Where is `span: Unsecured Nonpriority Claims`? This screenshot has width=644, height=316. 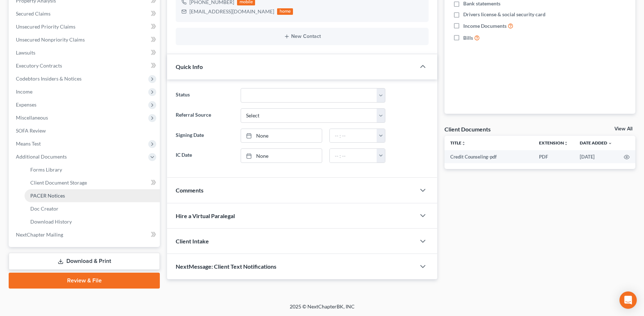 span: Unsecured Nonpriority Claims is located at coordinates (50, 39).